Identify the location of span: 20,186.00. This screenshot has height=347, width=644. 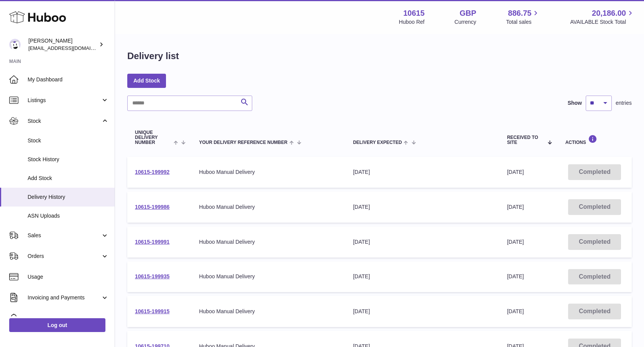
(609, 13).